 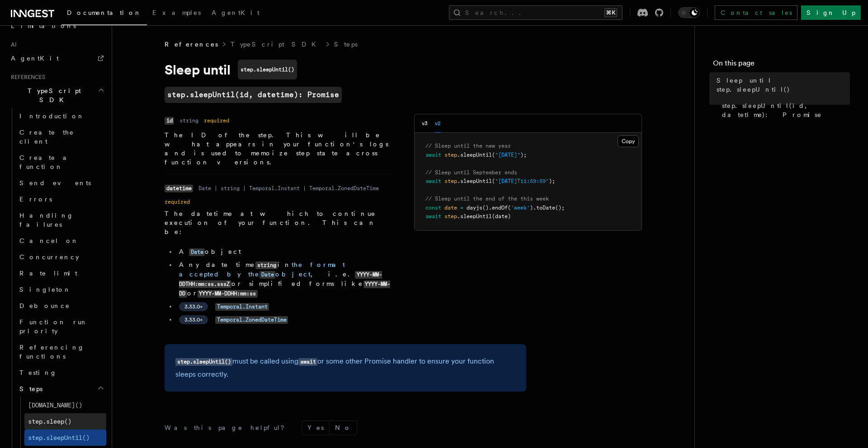 I want to click on a: Introduction, so click(x=61, y=116).